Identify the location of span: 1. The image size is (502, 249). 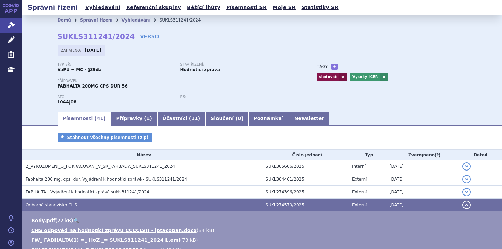
(148, 118).